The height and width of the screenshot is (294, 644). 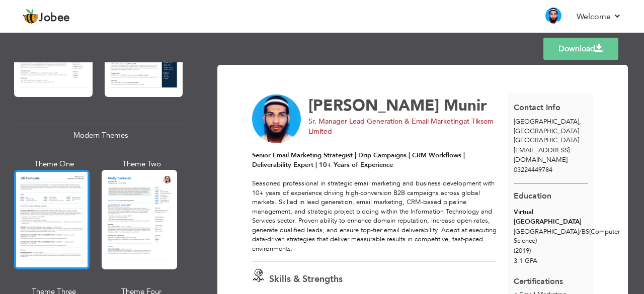 I want to click on span: Jobee, so click(x=54, y=18).